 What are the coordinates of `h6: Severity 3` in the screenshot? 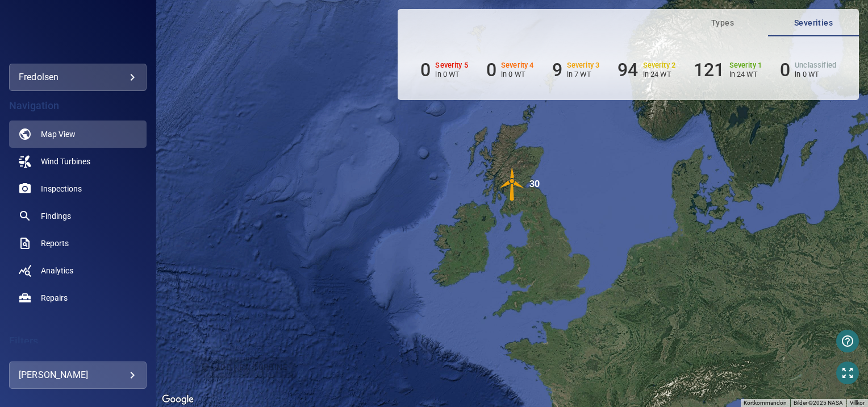 It's located at (583, 66).